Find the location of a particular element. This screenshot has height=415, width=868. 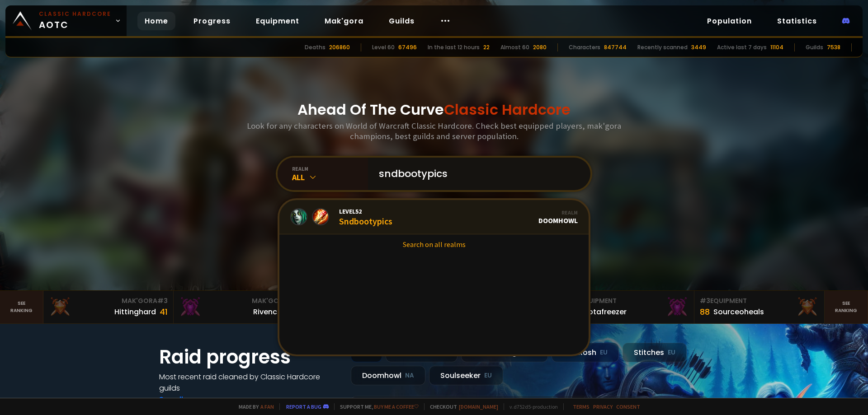

a: Guilds is located at coordinates (402, 21).